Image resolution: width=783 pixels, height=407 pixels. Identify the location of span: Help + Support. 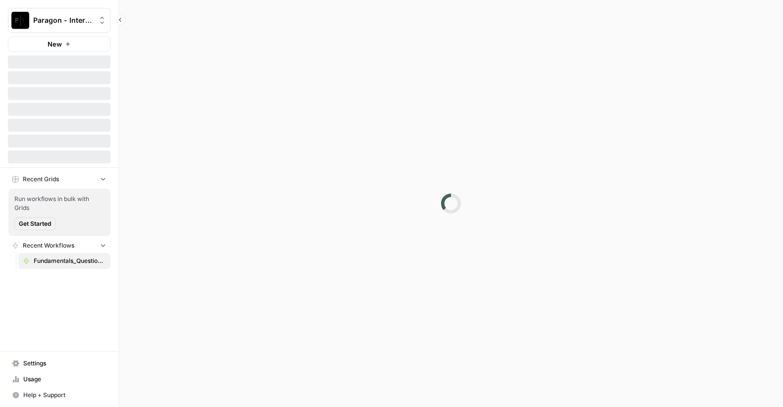
(64, 395).